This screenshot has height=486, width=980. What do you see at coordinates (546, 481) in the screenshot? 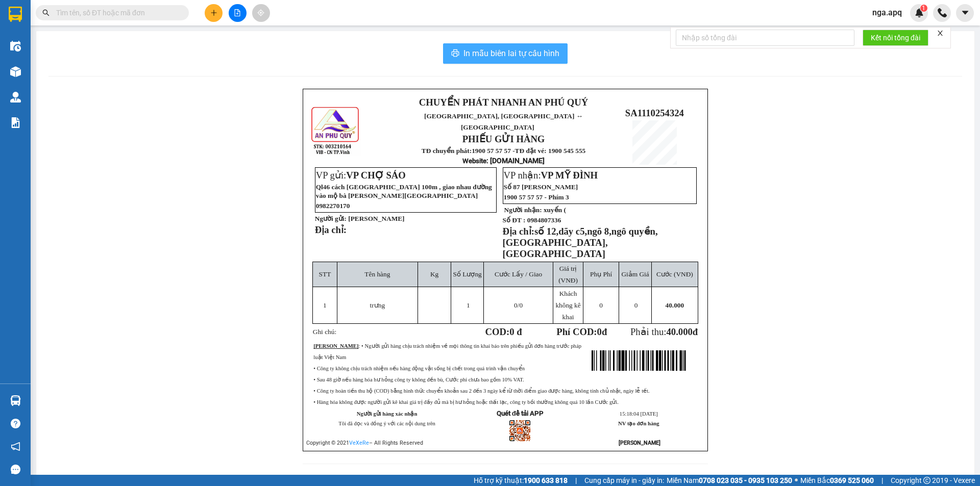
I see `strong: 1900 633 818` at bounding box center [546, 481].